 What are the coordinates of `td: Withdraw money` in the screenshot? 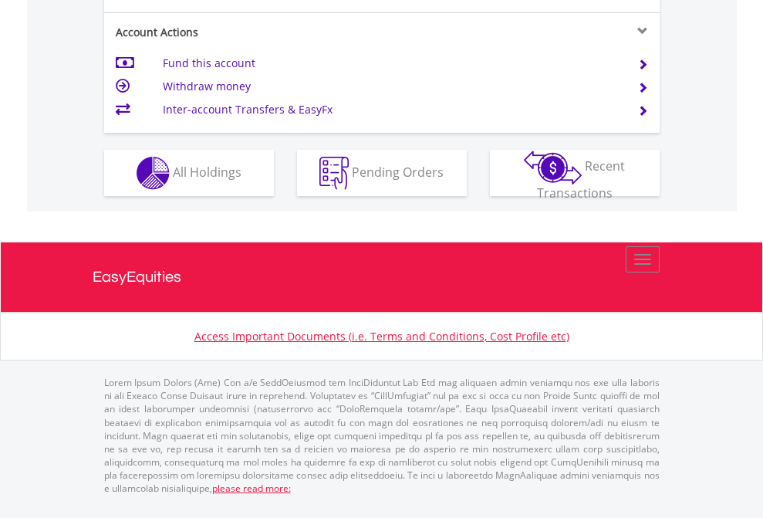 It's located at (391, 86).